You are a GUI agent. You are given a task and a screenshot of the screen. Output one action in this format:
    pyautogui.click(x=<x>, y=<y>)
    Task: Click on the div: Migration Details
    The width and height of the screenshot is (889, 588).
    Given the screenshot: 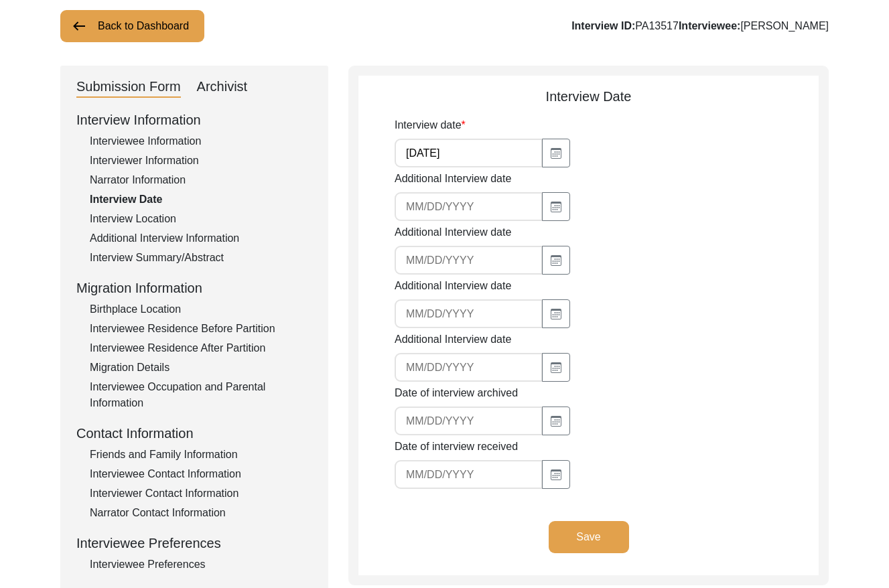 What is the action you would take?
    pyautogui.click(x=201, y=367)
    